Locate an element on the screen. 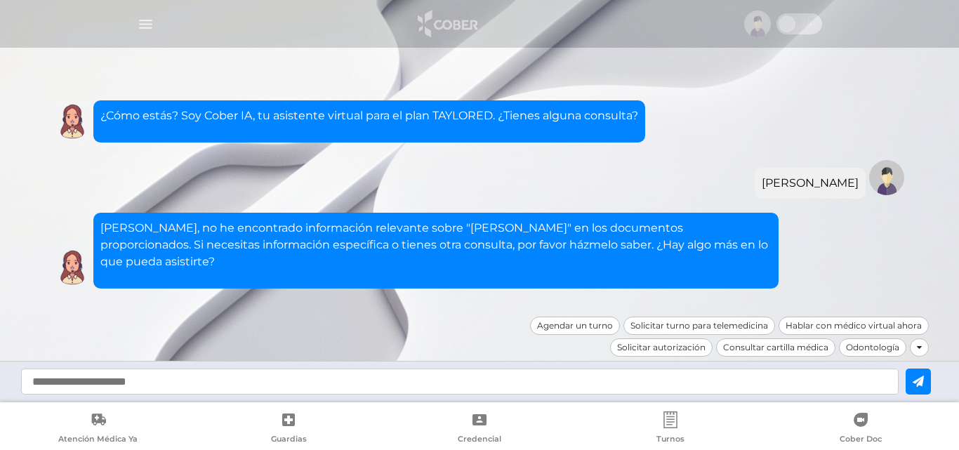 The height and width of the screenshot is (450, 959). div: Odontología is located at coordinates (872, 347).